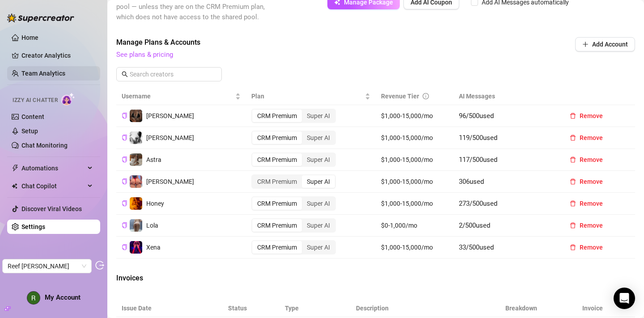 This screenshot has height=318, width=644. I want to click on span: Add Account, so click(610, 45).